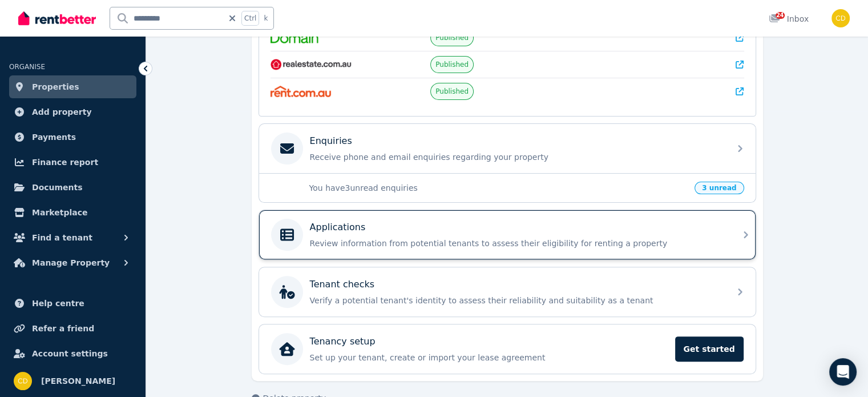  What do you see at coordinates (62, 328) in the screenshot?
I see `span: Refer a friend` at bounding box center [62, 328].